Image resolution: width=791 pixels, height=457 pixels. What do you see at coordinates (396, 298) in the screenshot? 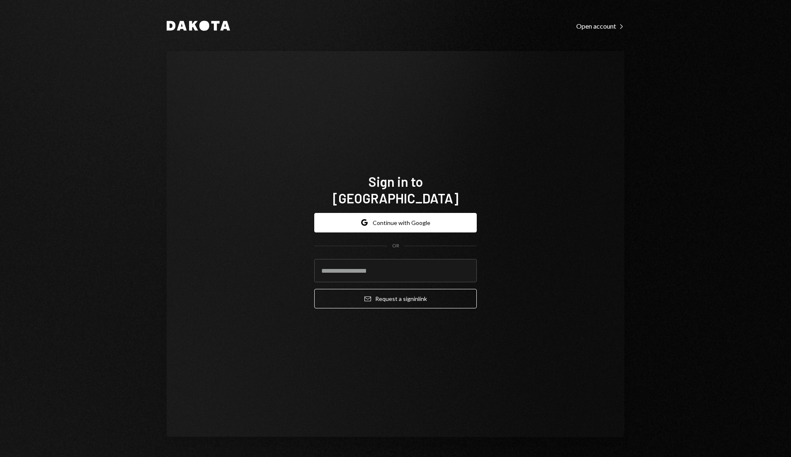
I see `button: Request a signinlink` at bounding box center [396, 298].